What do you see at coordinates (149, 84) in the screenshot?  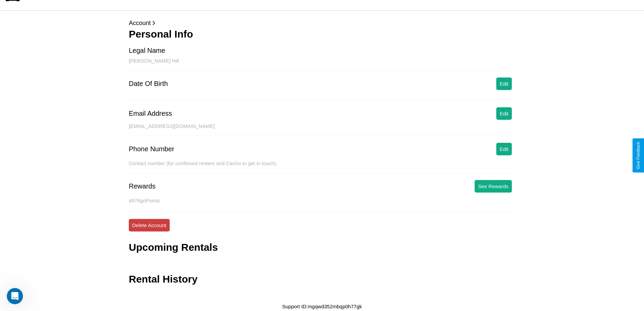 I see `div: Date Of Birth` at bounding box center [149, 84].